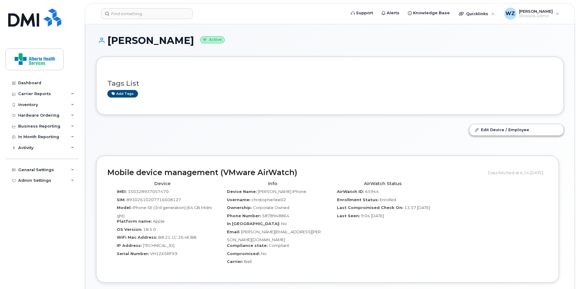 The width and height of the screenshot is (578, 289). What do you see at coordinates (123, 94) in the screenshot?
I see `a: Add tags` at bounding box center [123, 94].